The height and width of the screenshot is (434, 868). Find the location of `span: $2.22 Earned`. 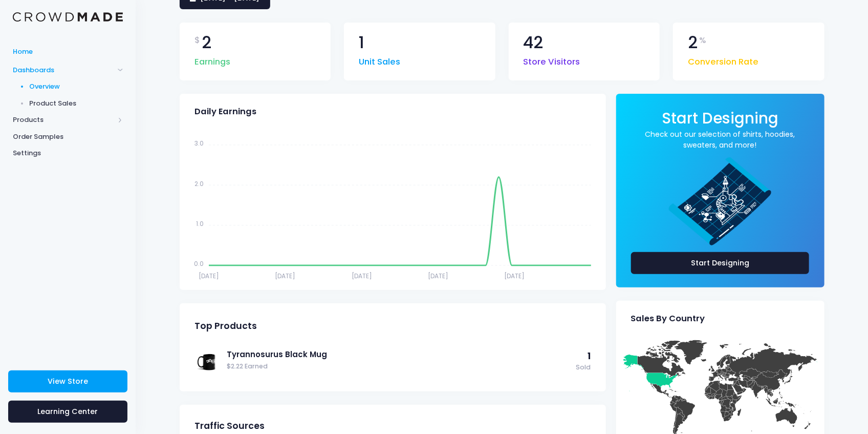

span: $2.22 Earned is located at coordinates (398, 366).